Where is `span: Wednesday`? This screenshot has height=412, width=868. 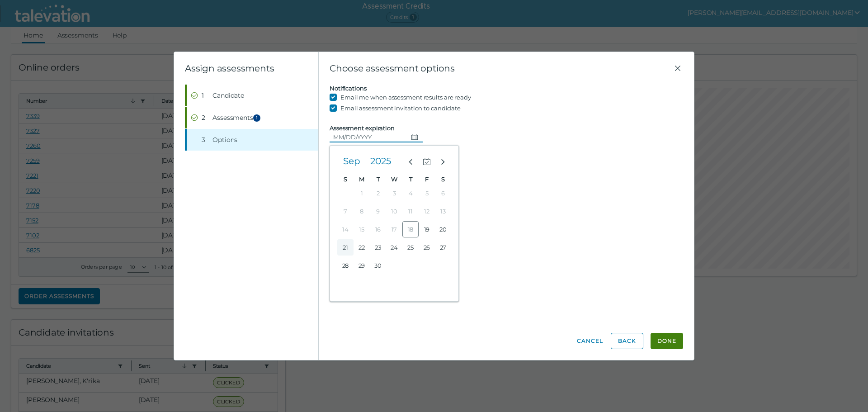 span: Wednesday is located at coordinates (394, 179).